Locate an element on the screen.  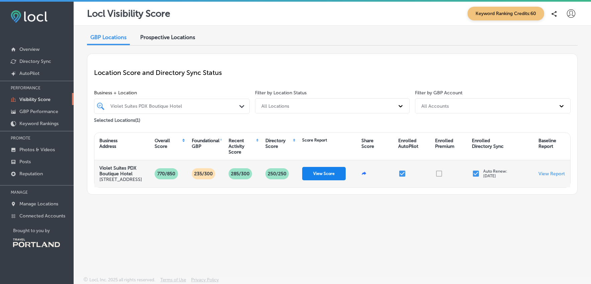
div: Enrolled Directory Sync is located at coordinates (488, 144).